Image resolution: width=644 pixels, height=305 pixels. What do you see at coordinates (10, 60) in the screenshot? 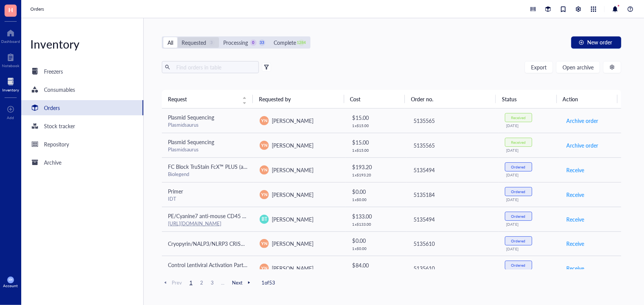
I see `a: Notebook` at bounding box center [10, 60].